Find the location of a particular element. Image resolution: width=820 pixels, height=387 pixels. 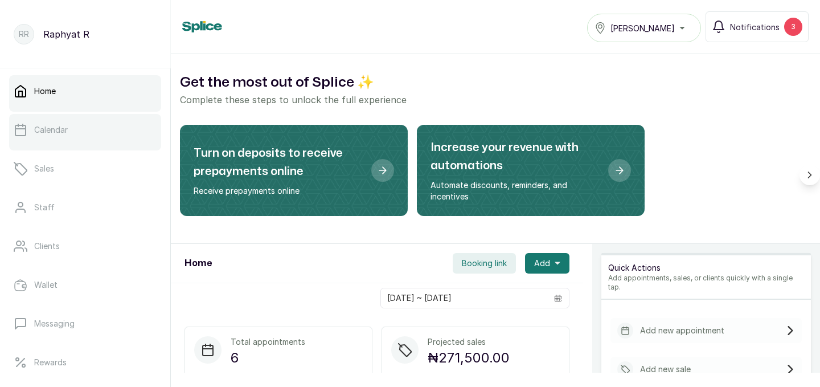

p: Staff is located at coordinates (44, 207).